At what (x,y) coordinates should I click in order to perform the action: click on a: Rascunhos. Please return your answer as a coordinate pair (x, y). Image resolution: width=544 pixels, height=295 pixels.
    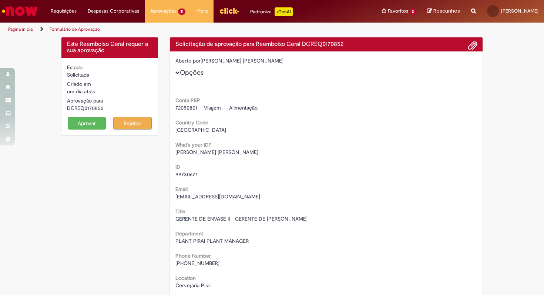
    Looking at the image, I should click on (443, 11).